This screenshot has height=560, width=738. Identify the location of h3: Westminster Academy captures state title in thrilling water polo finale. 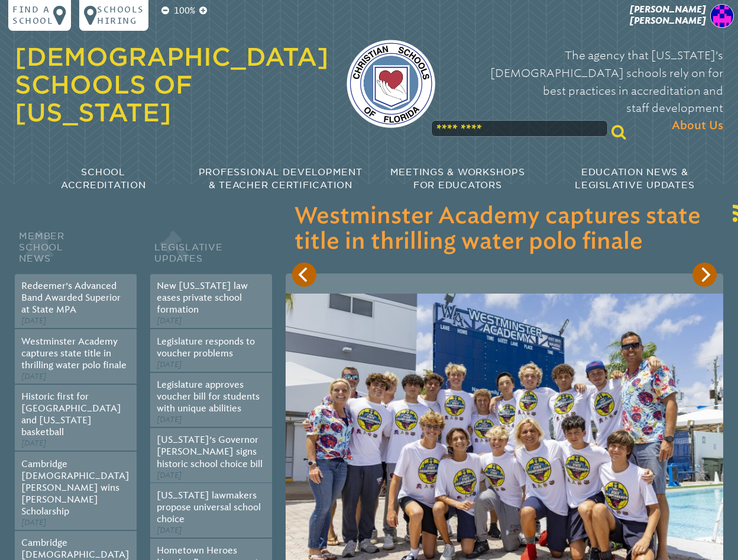
(504, 229).